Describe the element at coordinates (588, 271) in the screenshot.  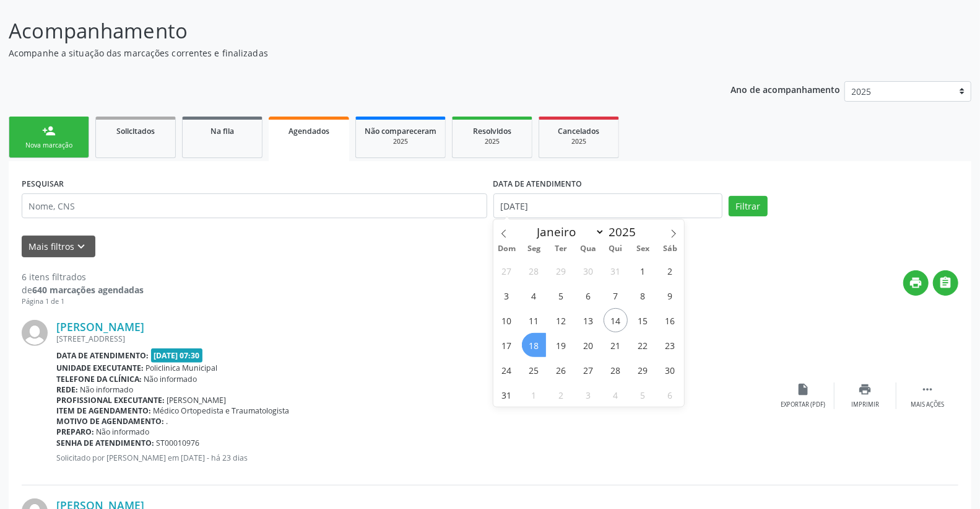
I see `span: Julho 30, 2025` at that location.